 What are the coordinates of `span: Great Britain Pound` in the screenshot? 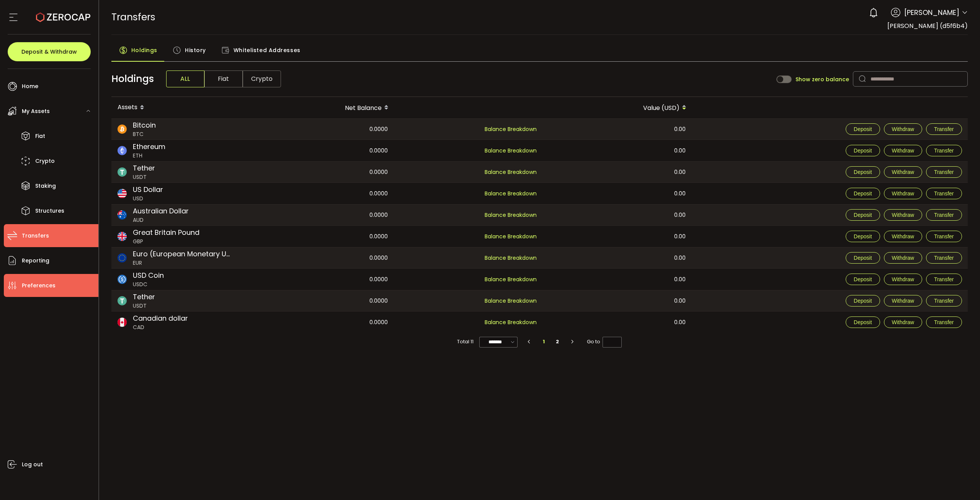 It's located at (166, 232).